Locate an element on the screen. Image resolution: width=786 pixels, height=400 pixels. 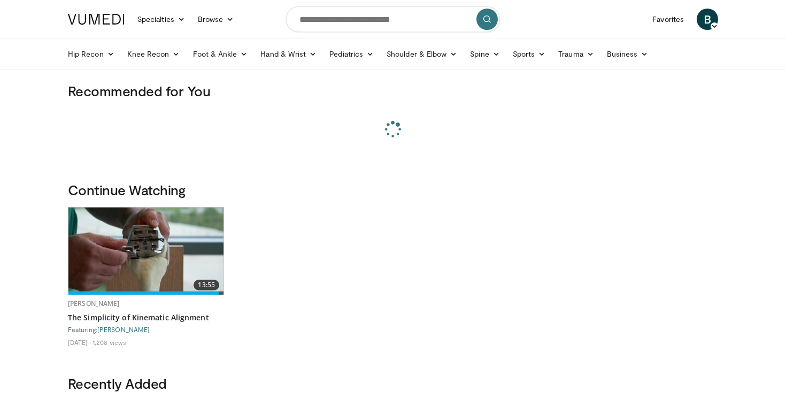
a: Trauma is located at coordinates (576, 54).